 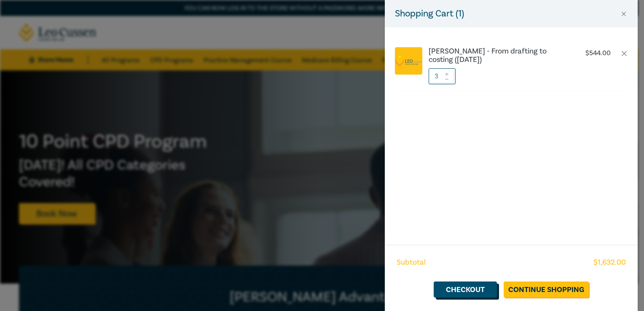 I want to click on input: 1, so click(x=442, y=76).